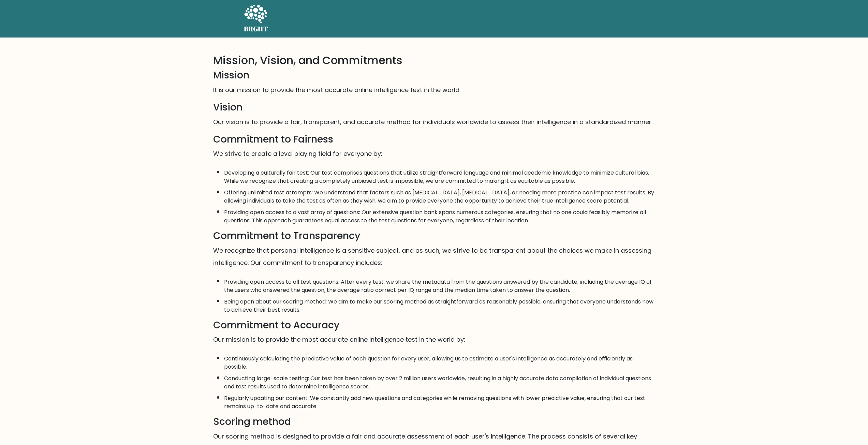  I want to click on h3: Commitment to Accuracy, so click(434, 325).